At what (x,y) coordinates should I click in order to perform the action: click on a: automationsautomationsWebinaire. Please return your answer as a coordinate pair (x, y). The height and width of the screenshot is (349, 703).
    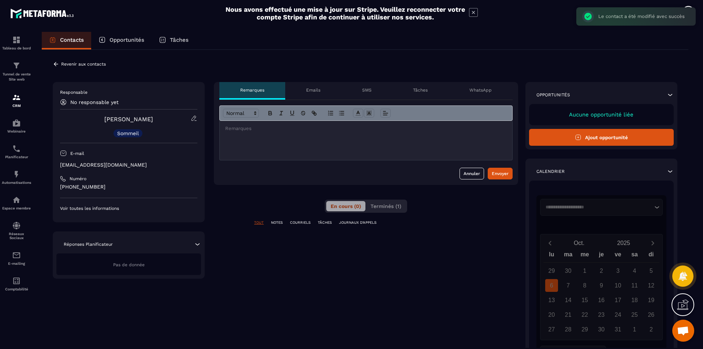
    Looking at the image, I should click on (16, 126).